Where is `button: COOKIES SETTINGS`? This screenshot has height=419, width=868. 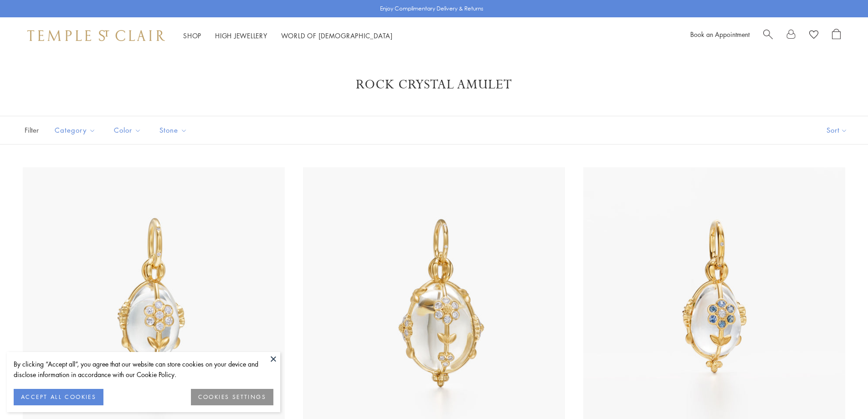 button: COOKIES SETTINGS is located at coordinates (232, 397).